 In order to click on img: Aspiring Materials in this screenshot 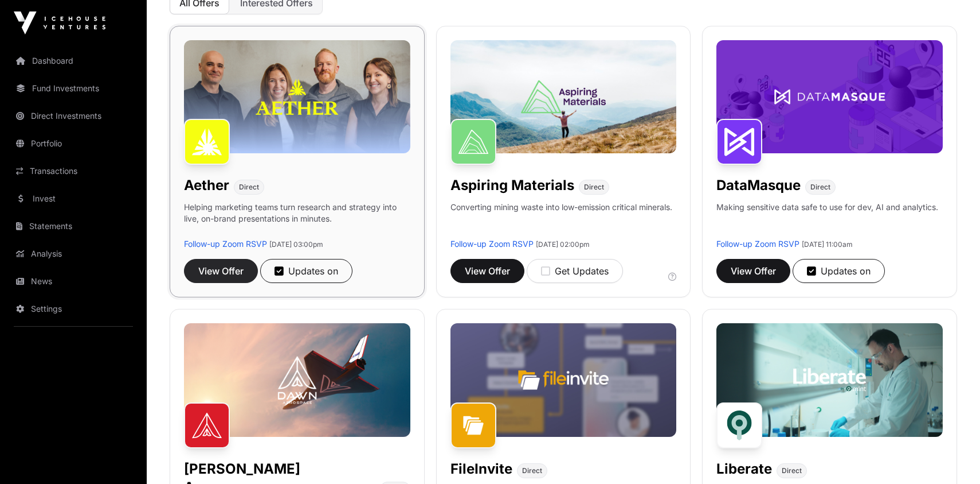, I will do `click(474, 142)`.